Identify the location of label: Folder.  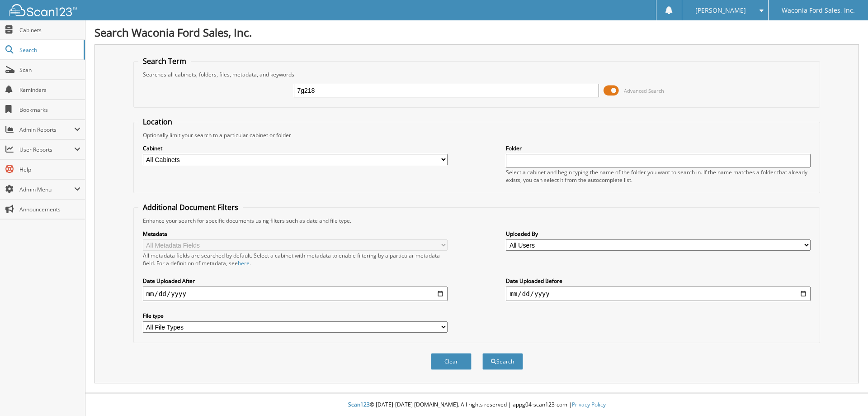
(658, 148).